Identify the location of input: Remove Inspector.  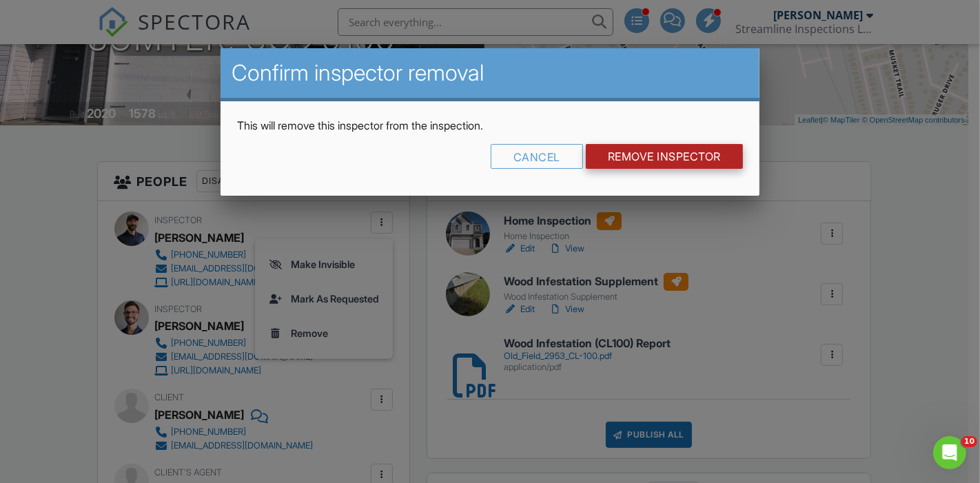
(664, 156).